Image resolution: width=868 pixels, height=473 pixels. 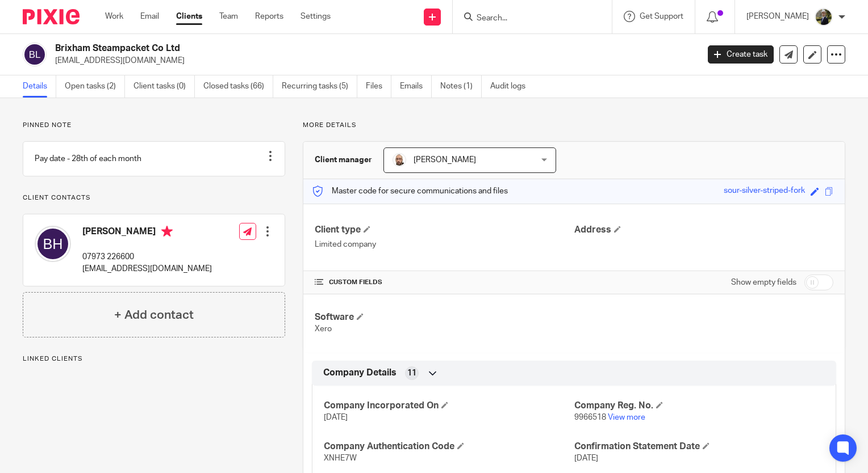 What do you see at coordinates (591, 418) in the screenshot?
I see `span: 9966518` at bounding box center [591, 418].